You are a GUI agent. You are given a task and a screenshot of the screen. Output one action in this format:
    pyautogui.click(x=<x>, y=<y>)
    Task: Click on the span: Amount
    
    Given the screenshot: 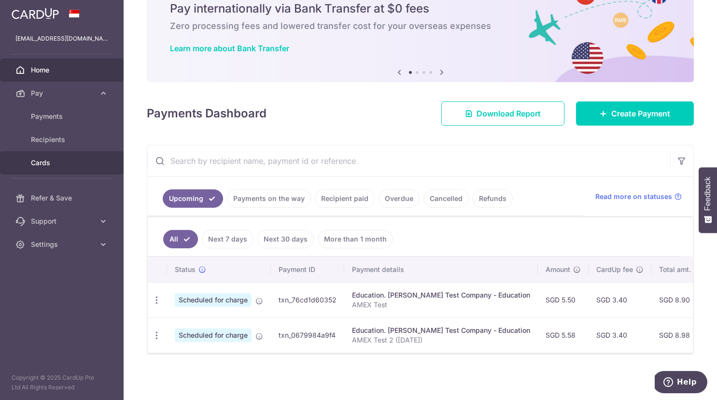 What is the action you would take?
    pyautogui.click(x=558, y=269)
    